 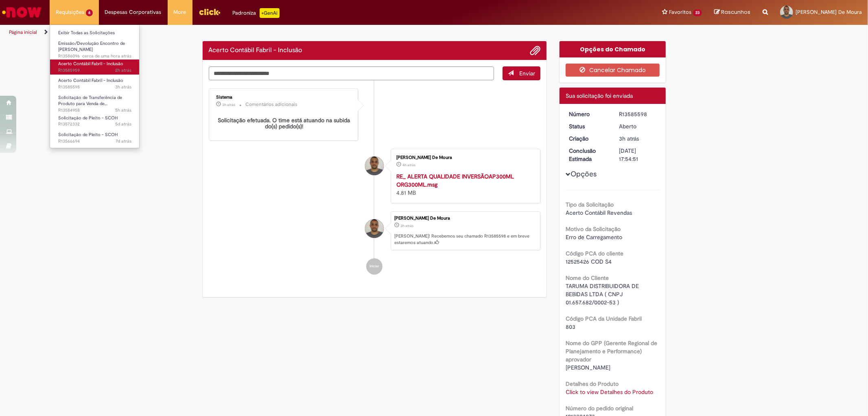 What do you see at coordinates (290, 32) in the screenshot?
I see `ul: Trilhas de página` at bounding box center [290, 32].